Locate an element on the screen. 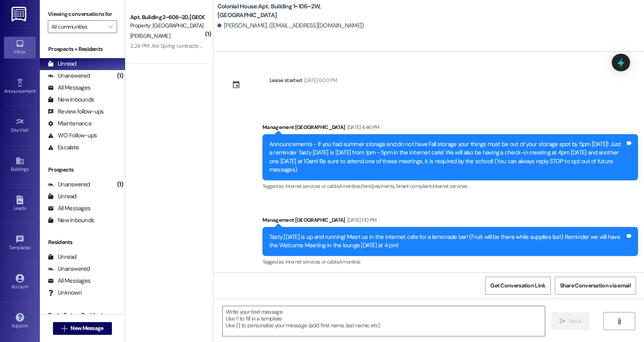 This screenshot has width=644, height=342. a: Account is located at coordinates (20, 283).